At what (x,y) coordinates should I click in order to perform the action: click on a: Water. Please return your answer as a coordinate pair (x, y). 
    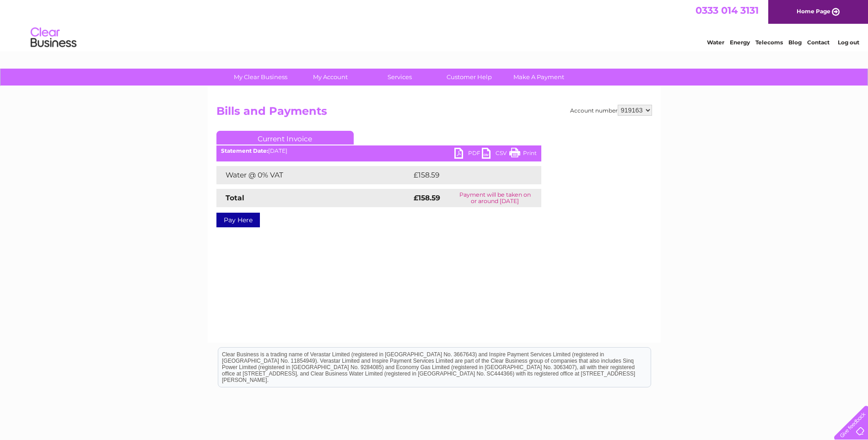
    Looking at the image, I should click on (716, 42).